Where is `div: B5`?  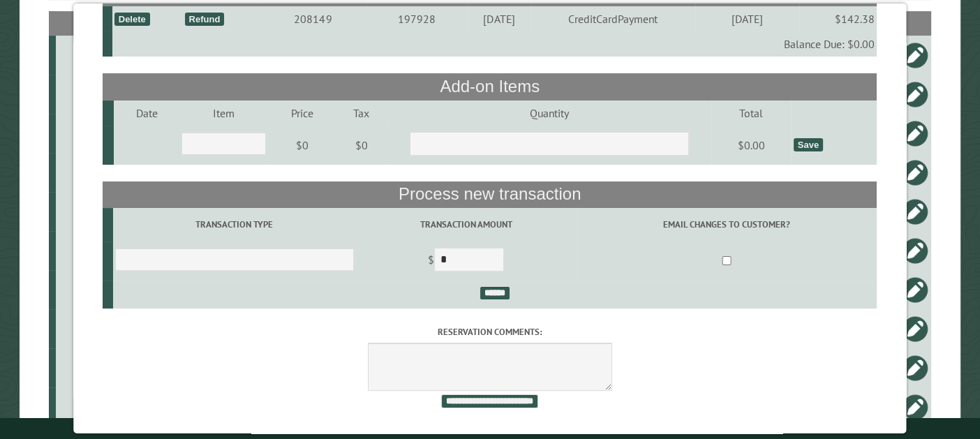
div: B5 is located at coordinates (92, 55).